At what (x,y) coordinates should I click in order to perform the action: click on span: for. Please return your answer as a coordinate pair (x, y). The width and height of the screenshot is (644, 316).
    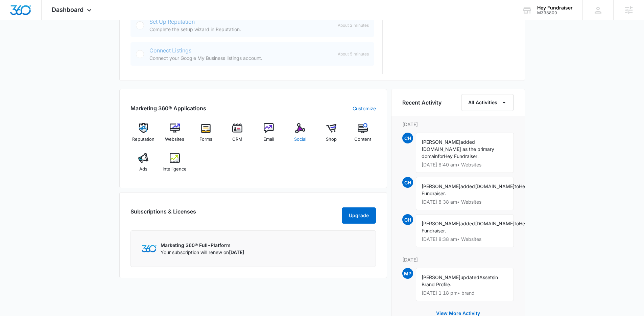
    Looking at the image, I should click on (441, 156).